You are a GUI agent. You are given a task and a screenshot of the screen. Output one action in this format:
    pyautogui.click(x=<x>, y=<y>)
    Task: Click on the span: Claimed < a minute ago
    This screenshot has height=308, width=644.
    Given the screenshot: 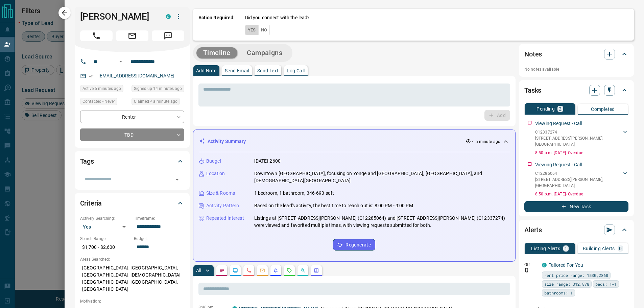 What is the action you would take?
    pyautogui.click(x=155, y=102)
    